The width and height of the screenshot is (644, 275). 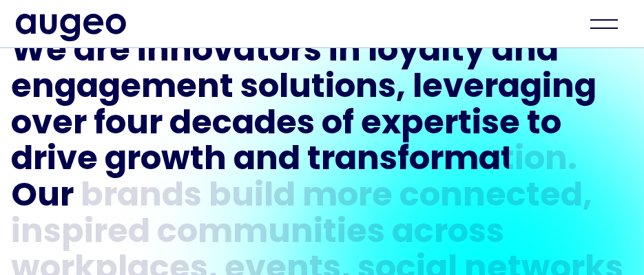 I want to click on div: leveraging, so click(x=504, y=89).